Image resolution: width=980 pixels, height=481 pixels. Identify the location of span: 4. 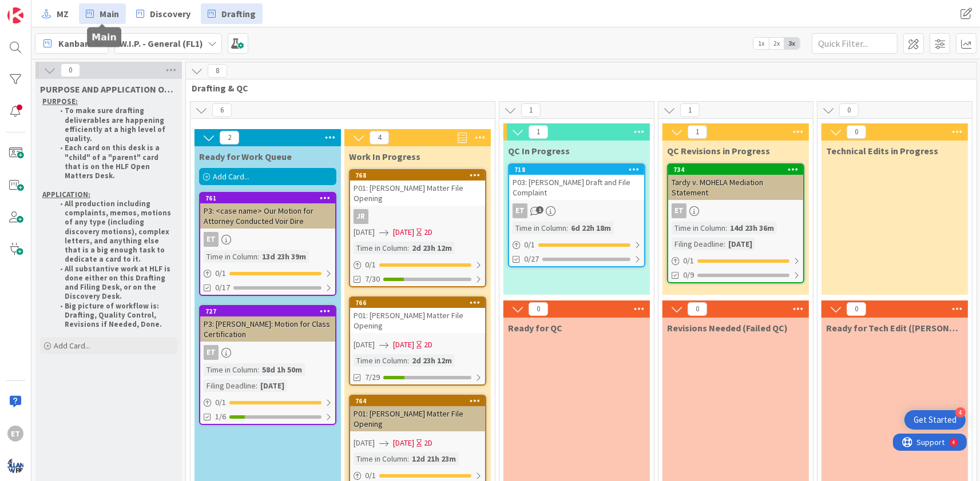
(380, 138).